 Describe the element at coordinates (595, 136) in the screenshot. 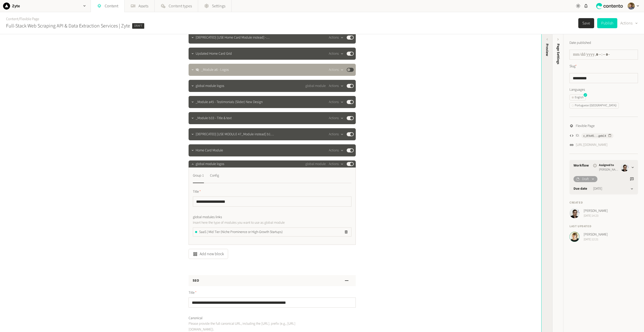

I see `span: c_01k45...gekC4` at that location.